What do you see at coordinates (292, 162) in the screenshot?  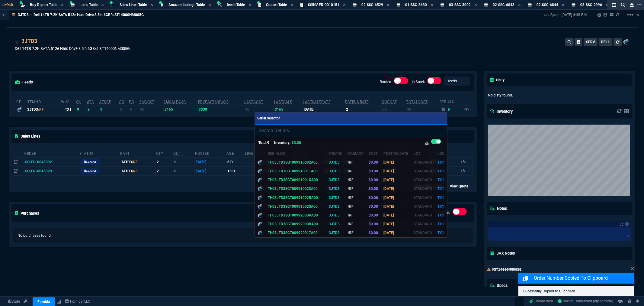 I see `span: TH03JTD3SGT009910002A00` at bounding box center [292, 162].